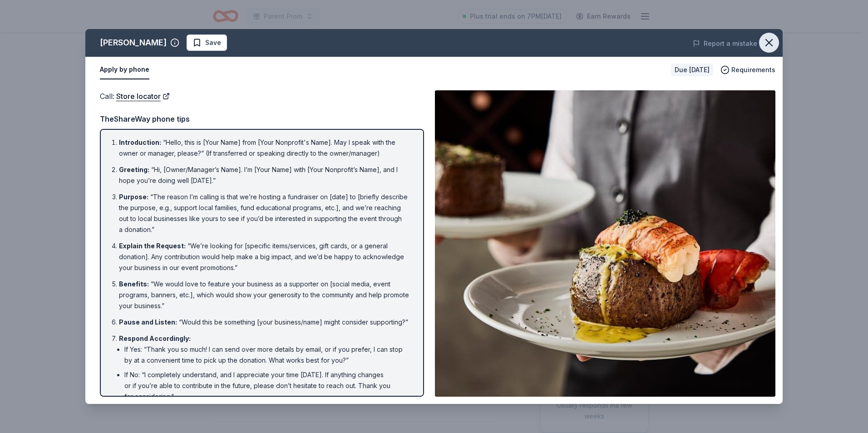 The image size is (868, 433). Describe the element at coordinates (140, 142) in the screenshot. I see `span: Introduction :` at that location.